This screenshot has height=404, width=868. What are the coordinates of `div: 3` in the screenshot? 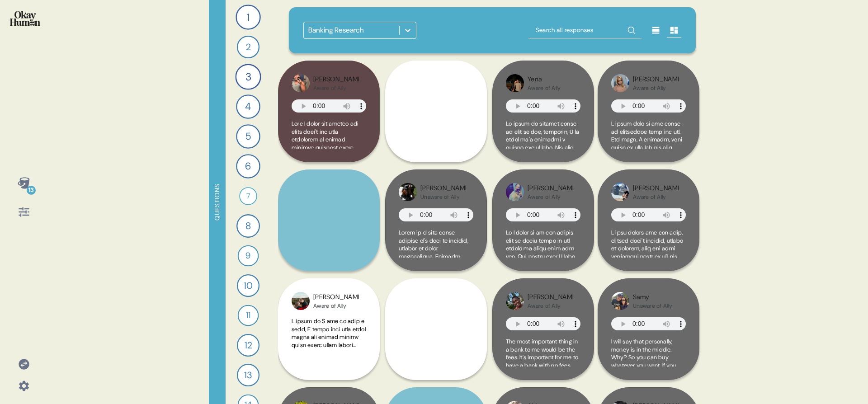 It's located at (248, 76).